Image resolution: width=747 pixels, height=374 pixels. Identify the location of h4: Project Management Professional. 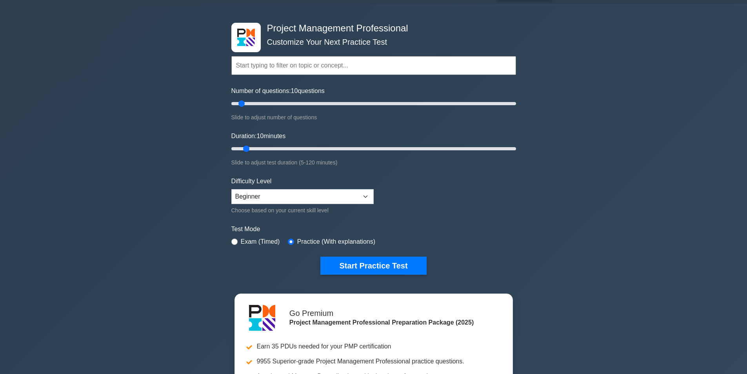
(370, 28).